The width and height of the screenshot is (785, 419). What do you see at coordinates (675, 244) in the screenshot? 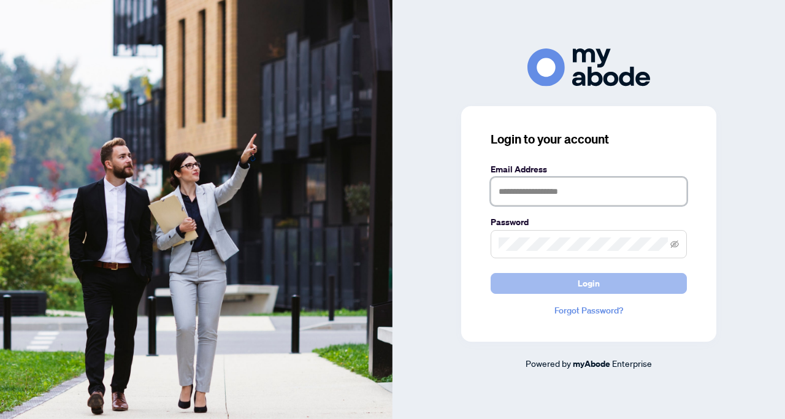
I see `span: eye-invisible` at bounding box center [675, 244].